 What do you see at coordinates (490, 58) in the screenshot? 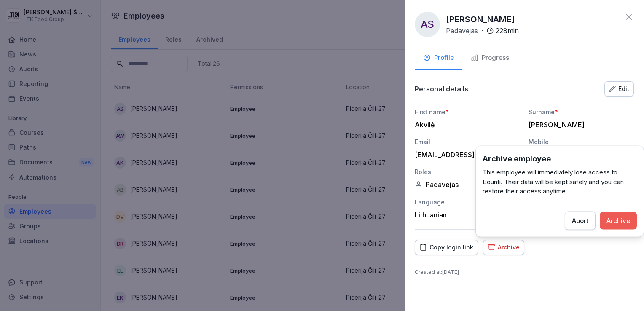
I see `button: Progress` at bounding box center [490, 58].